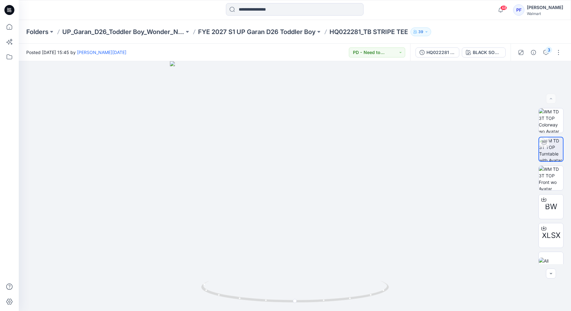  I want to click on p: UP_Garan_D26_Toddler Boy_Wonder_Nation, so click(123, 32).